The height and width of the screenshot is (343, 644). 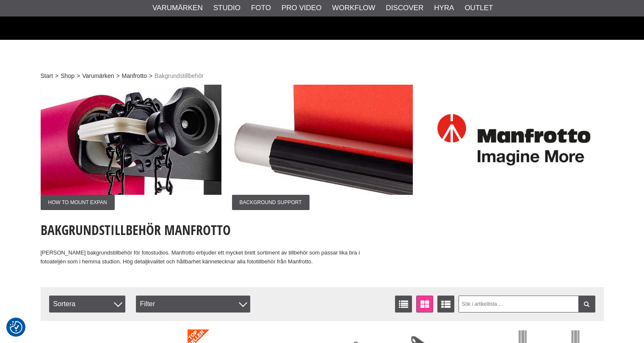 What do you see at coordinates (227, 8) in the screenshot?
I see `a: Studio` at bounding box center [227, 8].